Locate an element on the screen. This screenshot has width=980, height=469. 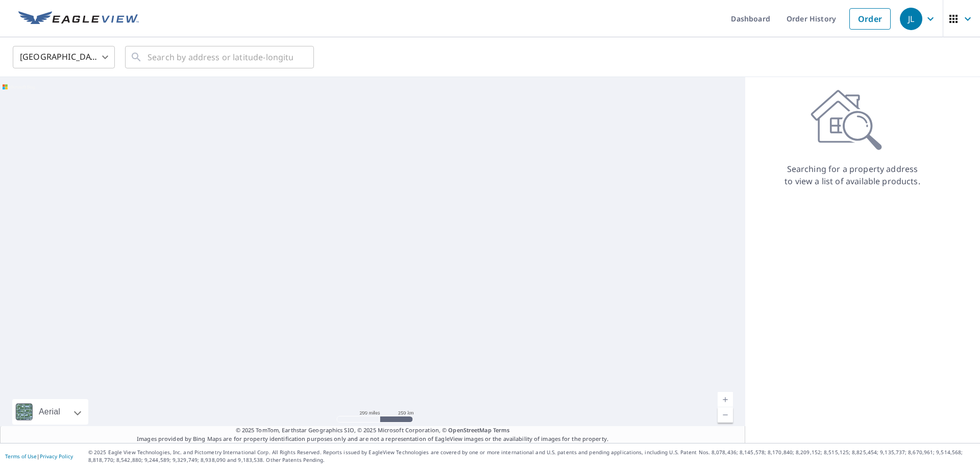
img: EV Logo is located at coordinates (79, 19).